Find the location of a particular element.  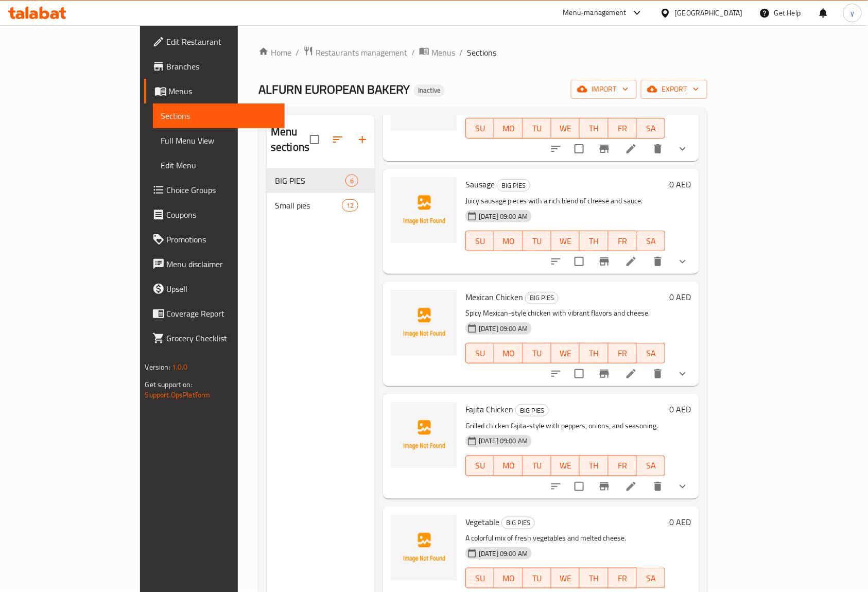

span: Edit Restaurant is located at coordinates (222, 41).